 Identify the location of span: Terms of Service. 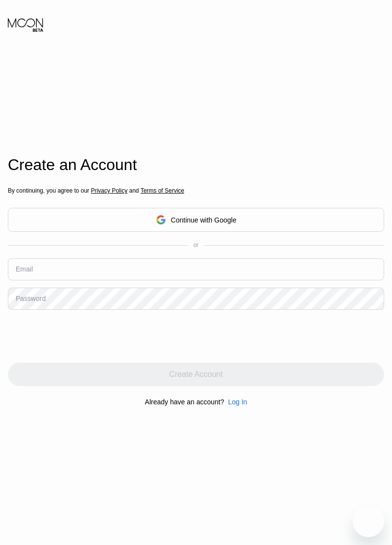
(162, 191).